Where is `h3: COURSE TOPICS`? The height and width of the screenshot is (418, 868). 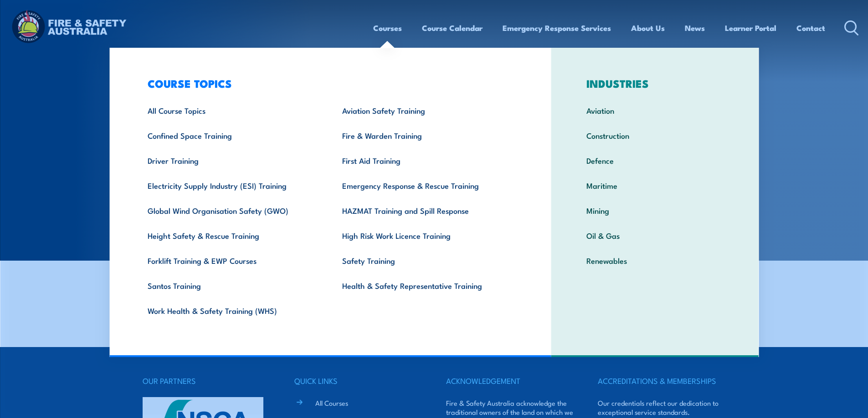 h3: COURSE TOPICS is located at coordinates (328, 84).